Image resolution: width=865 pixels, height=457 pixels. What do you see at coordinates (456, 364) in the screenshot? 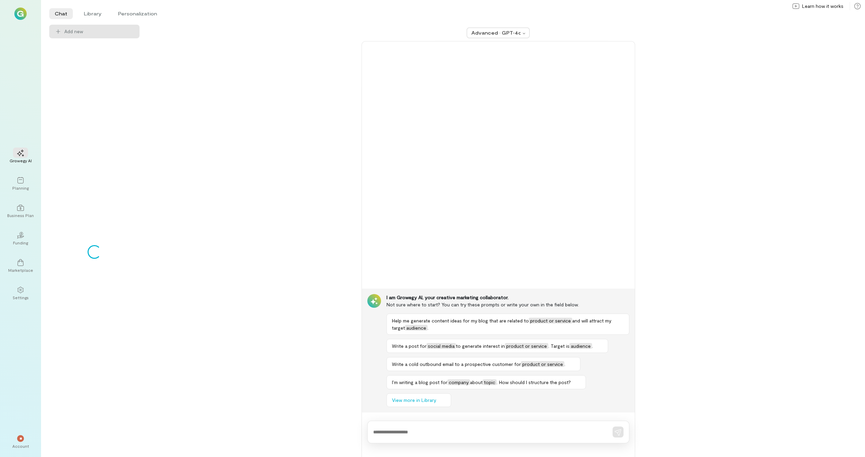
I see `span: Write a cold outbound email to a prospective customer for` at bounding box center [456, 364].